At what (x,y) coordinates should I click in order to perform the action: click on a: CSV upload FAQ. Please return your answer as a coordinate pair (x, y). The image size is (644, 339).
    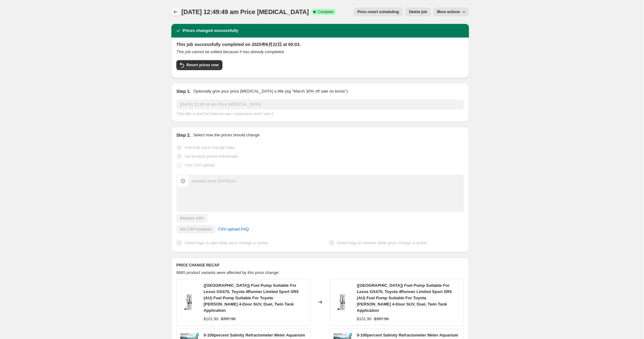
    Looking at the image, I should click on (233, 229).